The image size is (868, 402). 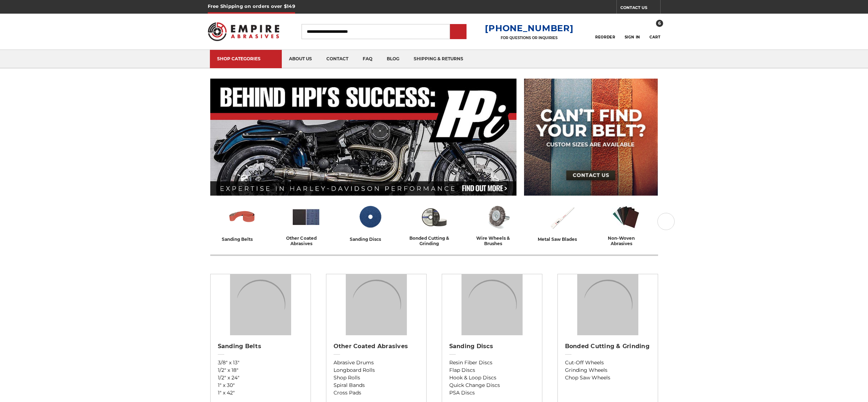 I want to click on a: Banner for an interview featuring Horsepower Inc who makes Harley performance upgrades featured o..., so click(x=363, y=137).